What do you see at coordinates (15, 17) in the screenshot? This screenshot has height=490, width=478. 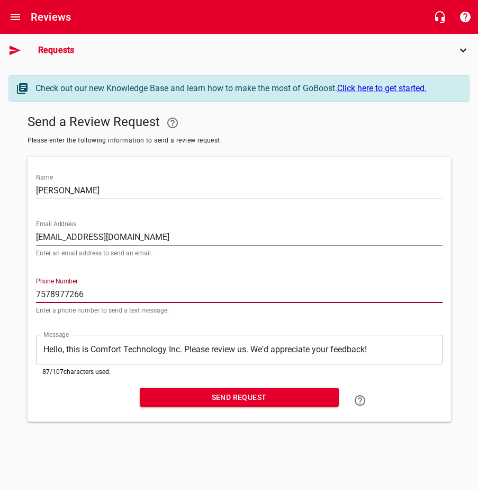 I see `button: Open drawer` at bounding box center [15, 17].